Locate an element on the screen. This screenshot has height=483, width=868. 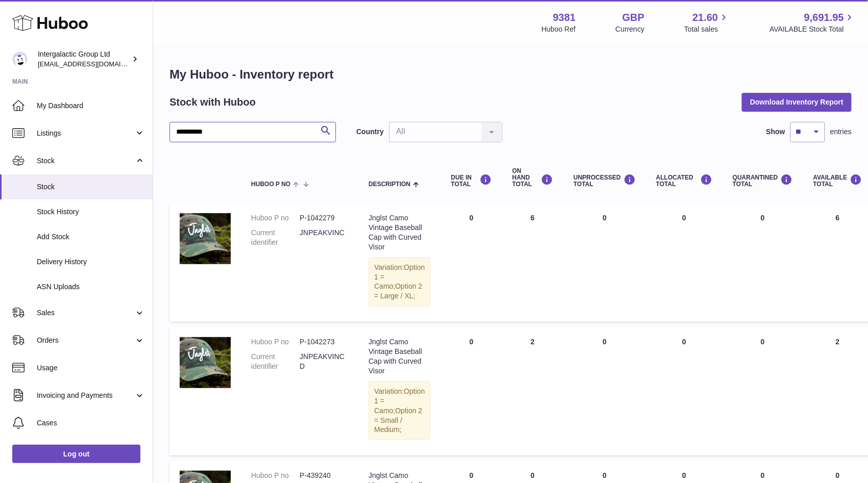
button: Download Inventory Report is located at coordinates (797, 102).